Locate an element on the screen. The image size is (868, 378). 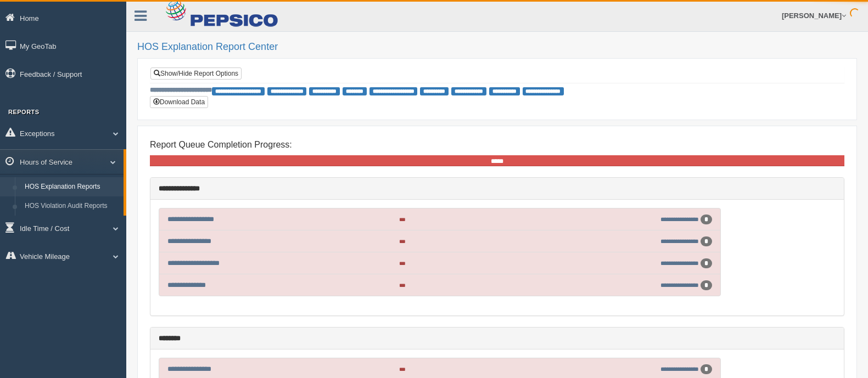
h2: HOS Explanation Report Center is located at coordinates (497, 47).